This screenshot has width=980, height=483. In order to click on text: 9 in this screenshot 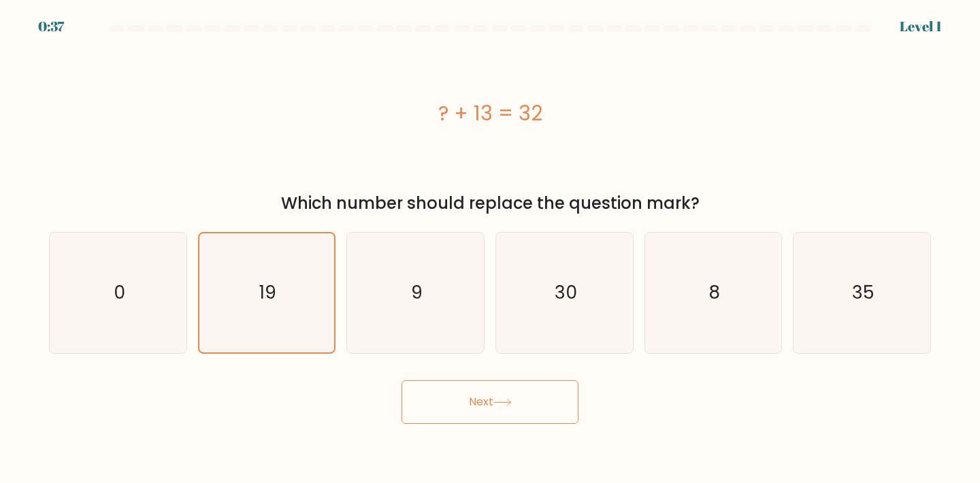, I will do `click(416, 292)`.